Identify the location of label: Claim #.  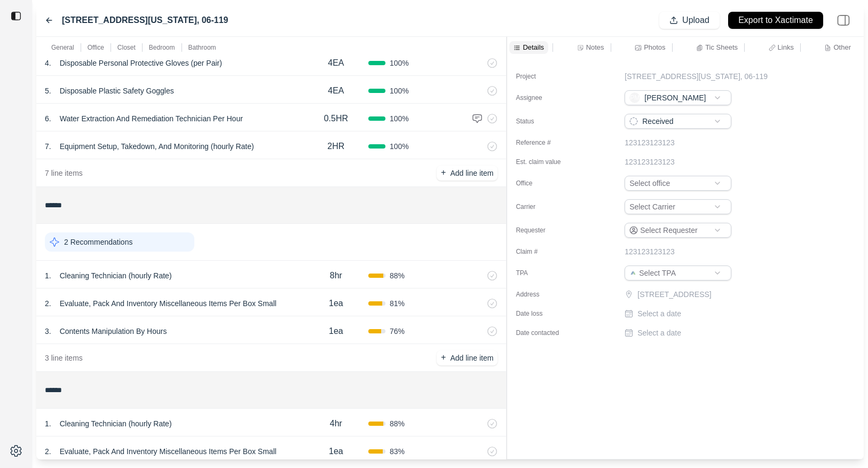
(542, 252).